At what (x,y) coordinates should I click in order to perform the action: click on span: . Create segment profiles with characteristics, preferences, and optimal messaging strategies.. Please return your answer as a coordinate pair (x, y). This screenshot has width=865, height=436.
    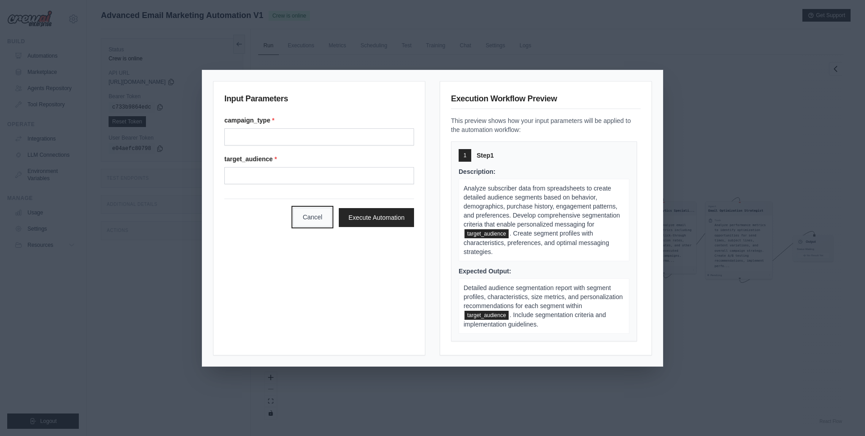
    Looking at the image, I should click on (536, 242).